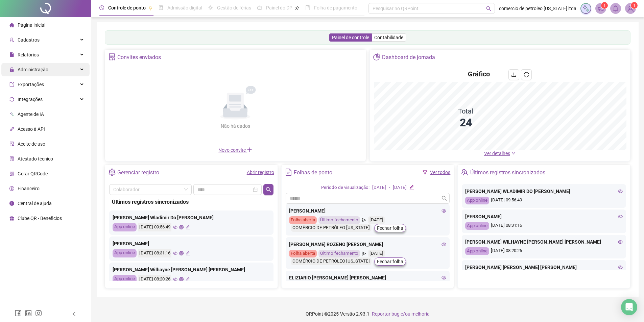 The width and height of the screenshot is (644, 322). What do you see at coordinates (236, 150) in the screenshot?
I see `span: Novo convite` at bounding box center [236, 150].